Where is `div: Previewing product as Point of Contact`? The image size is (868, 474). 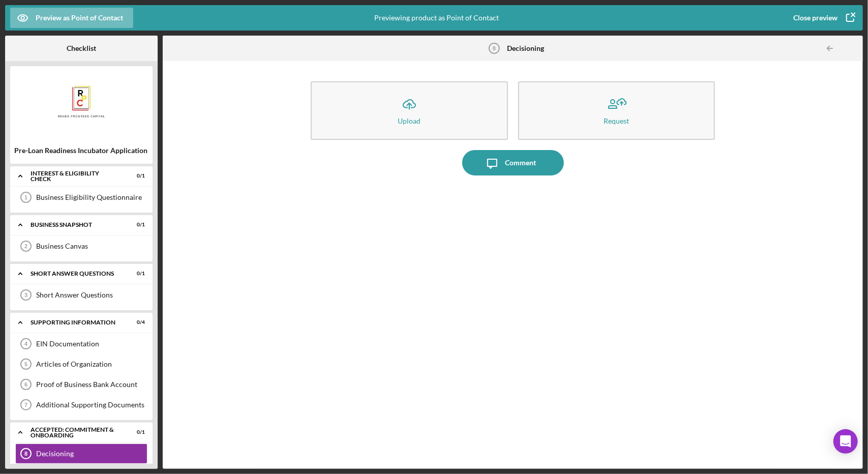
div: Previewing product as Point of Contact is located at coordinates (436, 18).